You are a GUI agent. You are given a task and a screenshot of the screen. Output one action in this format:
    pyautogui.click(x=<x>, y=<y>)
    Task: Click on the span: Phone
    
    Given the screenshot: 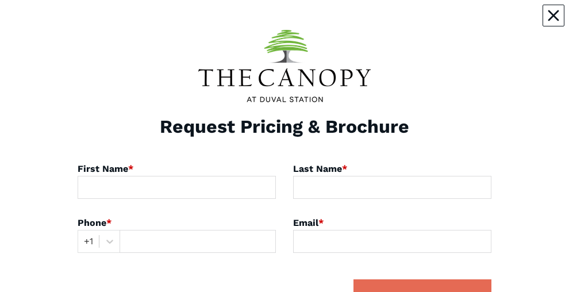 What is the action you would take?
    pyautogui.click(x=92, y=222)
    